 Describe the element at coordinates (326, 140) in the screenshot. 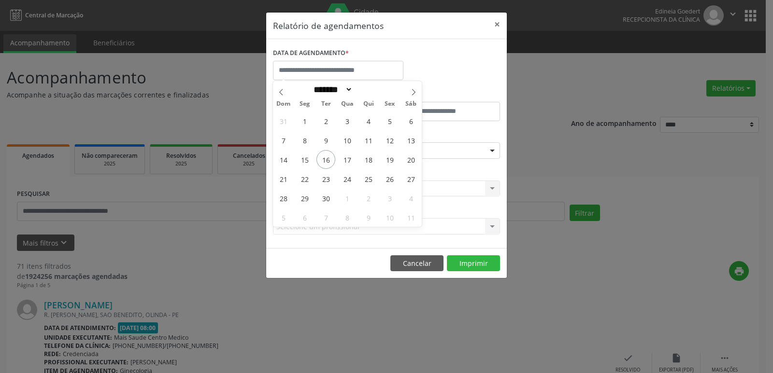

I see `span: Setembro 9, 2025` at that location.